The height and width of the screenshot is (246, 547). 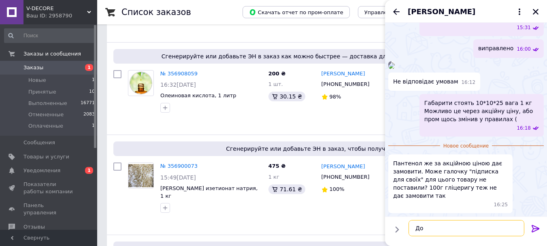 What do you see at coordinates (450, 179) in the screenshot?
I see `span: Пантенол же за акційною ціною дає замовити. Може галочку "підписка для своїх" для цього товару не...` at bounding box center [450, 179].